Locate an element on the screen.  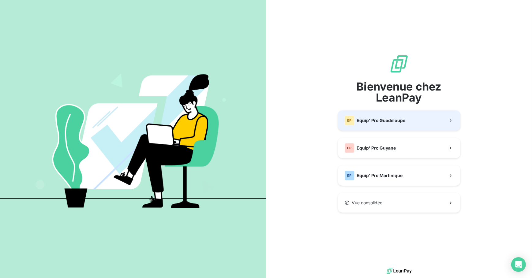
div: Open Intercom Messenger is located at coordinates (519, 265).